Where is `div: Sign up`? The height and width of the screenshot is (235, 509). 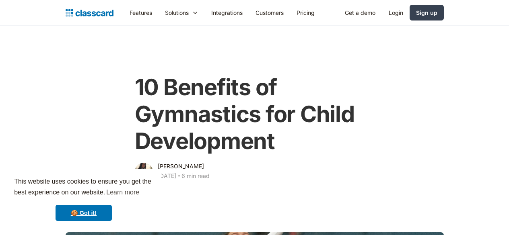 div: Sign up is located at coordinates (426, 12).